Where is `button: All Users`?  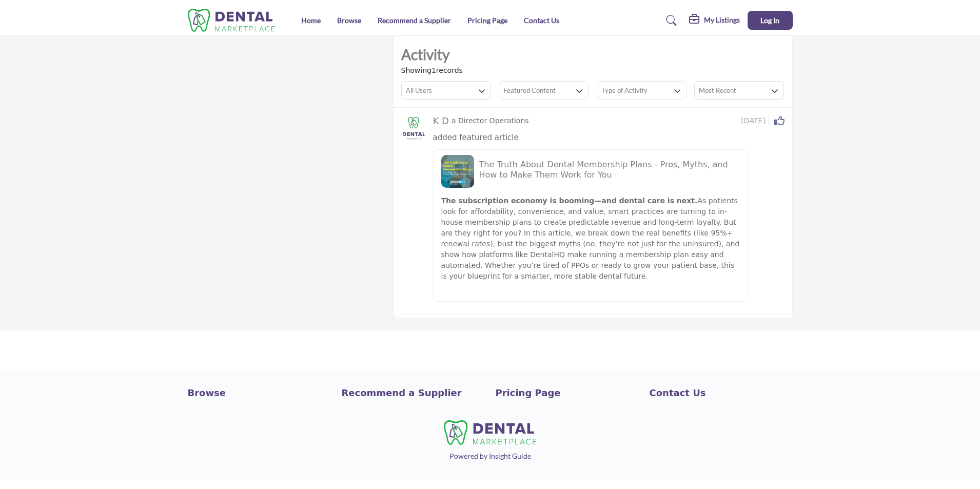 button: All Users is located at coordinates (446, 91).